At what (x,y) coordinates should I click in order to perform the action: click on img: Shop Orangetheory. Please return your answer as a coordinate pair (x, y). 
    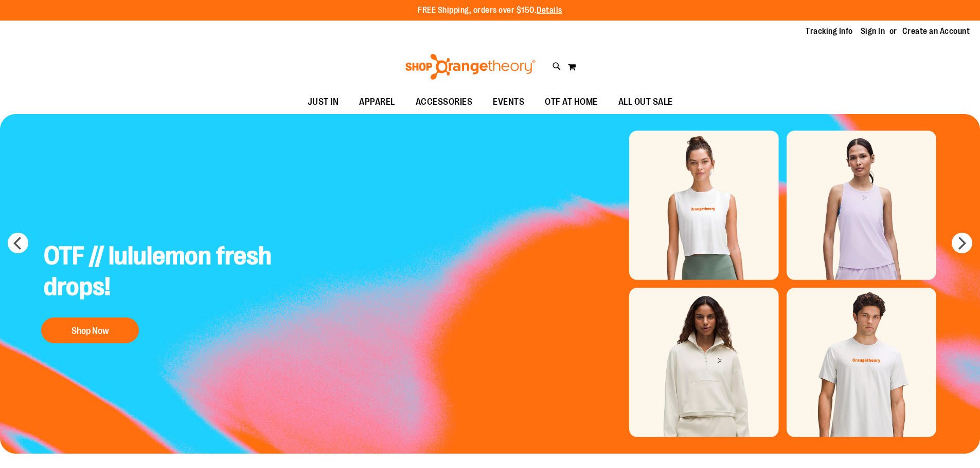
    Looking at the image, I should click on (470, 67).